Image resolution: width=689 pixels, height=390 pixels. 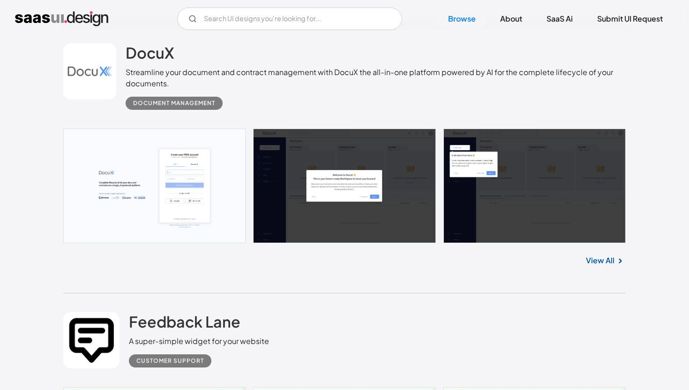 I want to click on h2: DocuX, so click(x=150, y=53).